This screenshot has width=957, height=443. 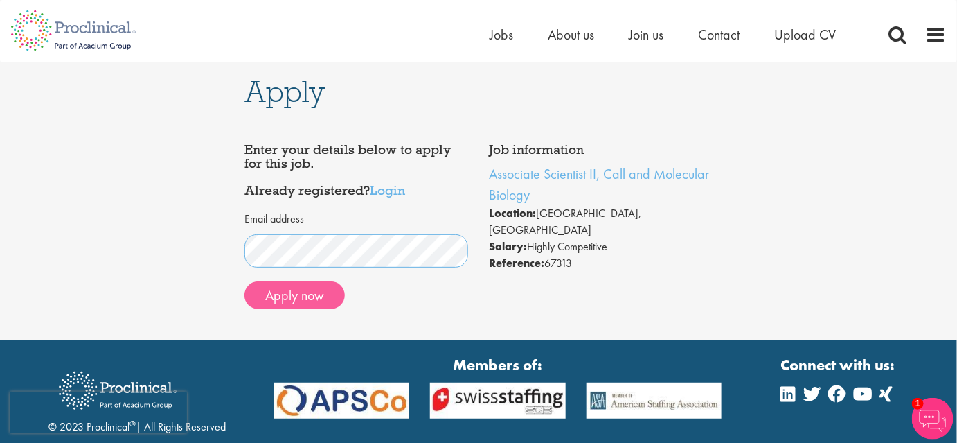 What do you see at coordinates (840, 364) in the screenshot?
I see `strong: Connect with us:` at bounding box center [840, 364].